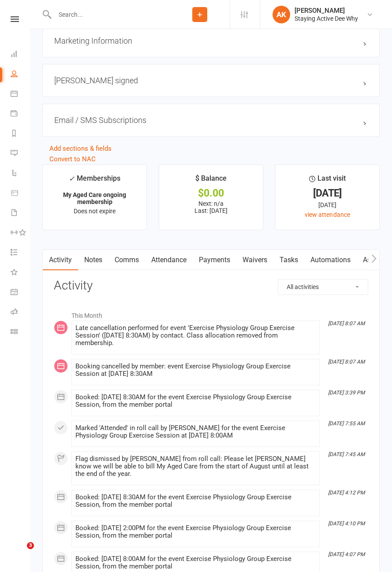 Image resolution: width=392 pixels, height=572 pixels. Describe the element at coordinates (330, 260) in the screenshot. I see `a: Automations` at that location.